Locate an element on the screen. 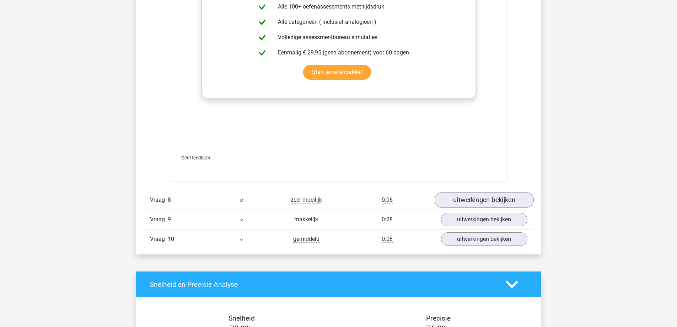 This screenshot has width=677, height=327. span: 0:08 is located at coordinates (387, 239).